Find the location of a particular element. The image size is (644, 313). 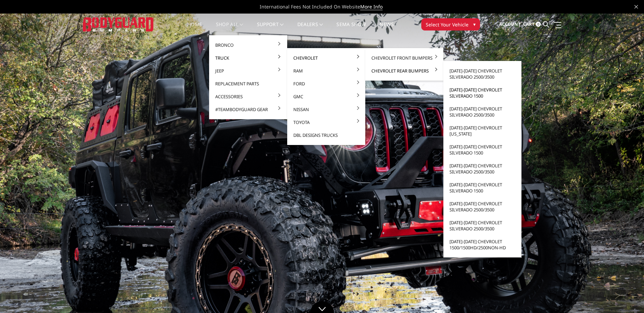

a: DBL Designs Trucks is located at coordinates (326, 135).